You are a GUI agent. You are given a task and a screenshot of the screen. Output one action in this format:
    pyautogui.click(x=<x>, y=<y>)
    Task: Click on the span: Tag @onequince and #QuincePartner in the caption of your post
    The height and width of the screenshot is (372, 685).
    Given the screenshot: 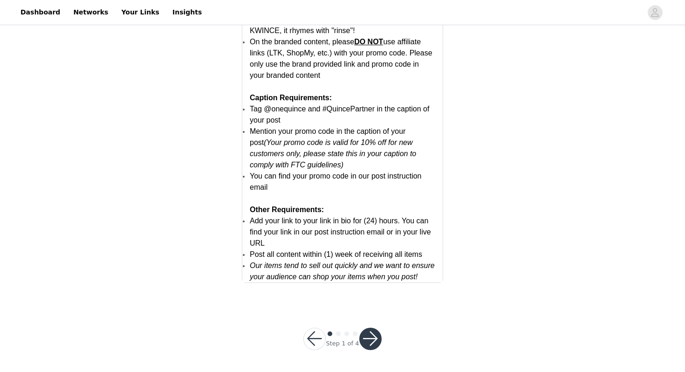 What is the action you would take?
    pyautogui.click(x=339, y=114)
    